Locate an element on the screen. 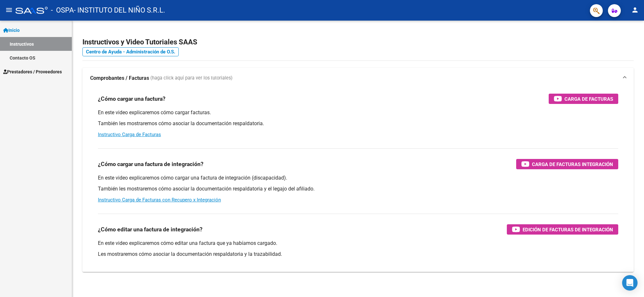  div: Comprobantes / Facturas (haga click aquí para ver los tutoriales) is located at coordinates (358, 180).